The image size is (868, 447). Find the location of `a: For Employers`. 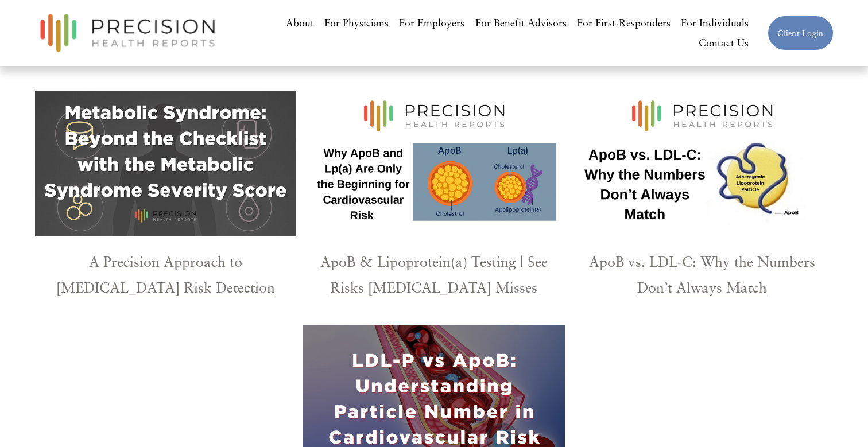

a: For Employers is located at coordinates (432, 23).